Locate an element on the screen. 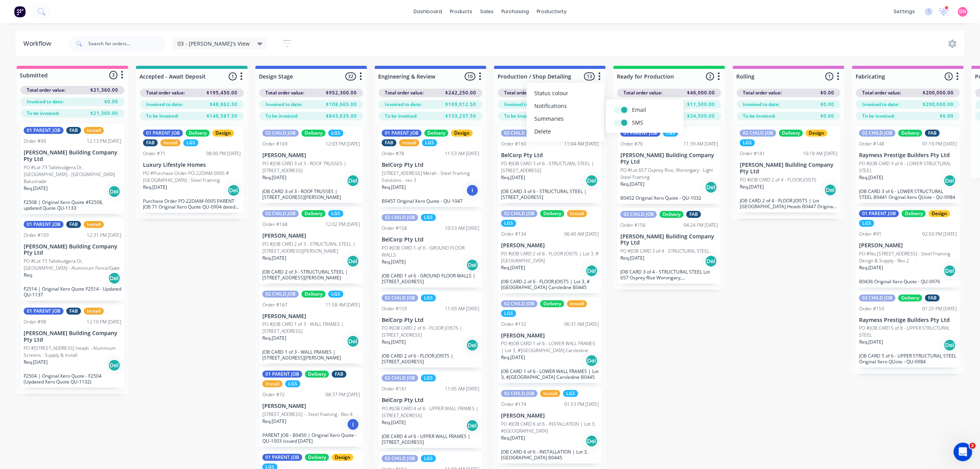 Image resolution: width=980 pixels, height=469 pixels. span: Total order value: is located at coordinates (643, 93).